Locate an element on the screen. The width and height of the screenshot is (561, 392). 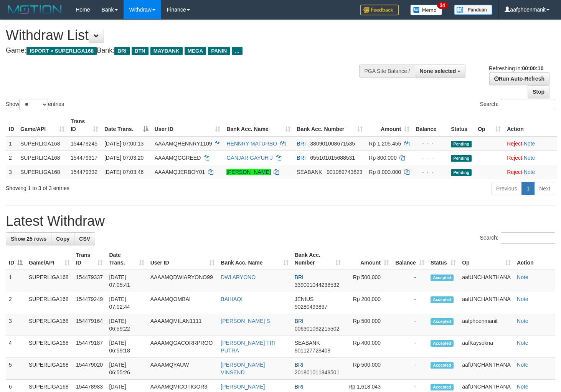
strong: 00:00:10 is located at coordinates (533, 68).